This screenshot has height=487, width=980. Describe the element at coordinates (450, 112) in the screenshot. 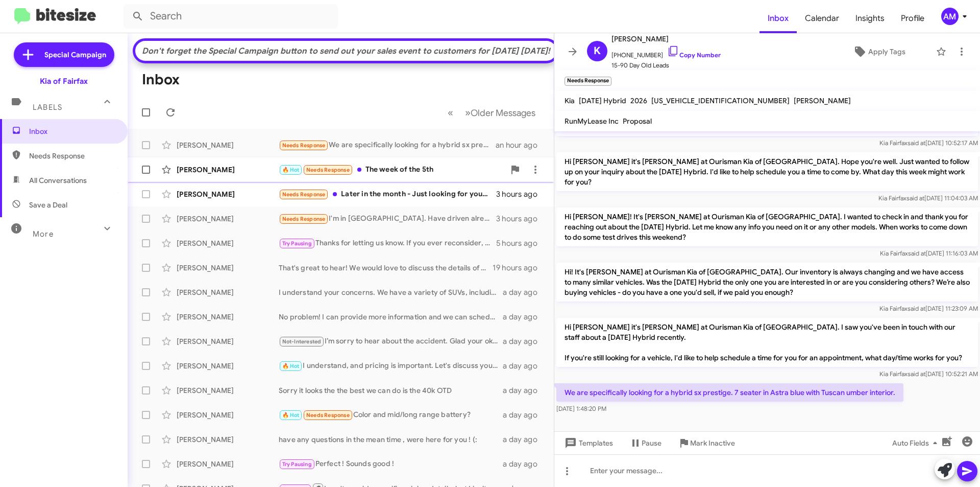

I see `button: Previous` at that location.